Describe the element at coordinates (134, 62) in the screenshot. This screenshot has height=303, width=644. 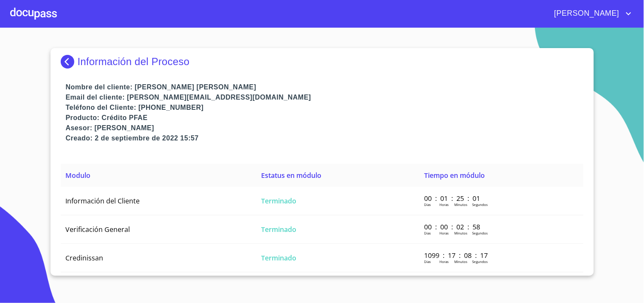
I see `p: Información del Proceso` at that location.